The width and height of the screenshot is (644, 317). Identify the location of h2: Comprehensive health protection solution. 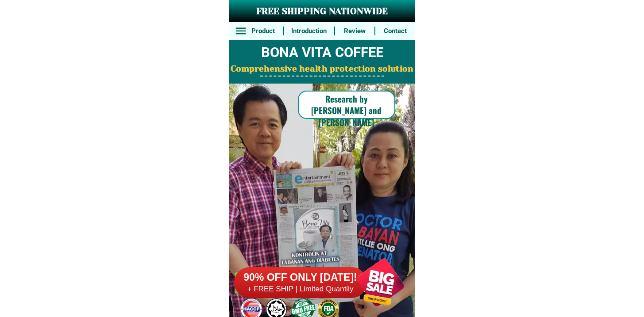
(322, 69).